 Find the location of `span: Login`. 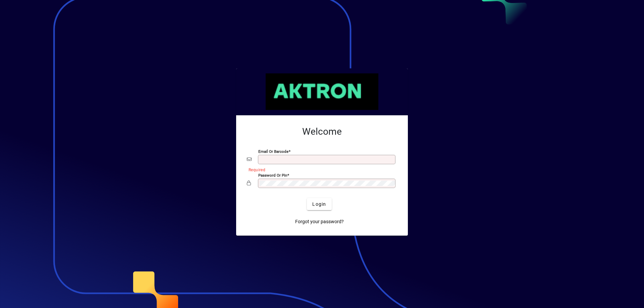

span: Login is located at coordinates (319, 204).